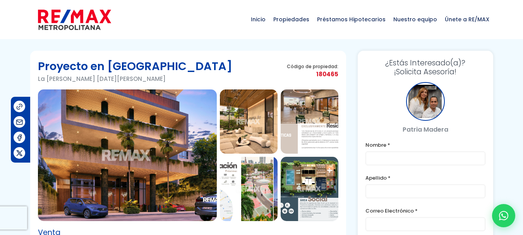 The image size is (523, 235). I want to click on label: Correo Electrónico *, so click(426, 211).